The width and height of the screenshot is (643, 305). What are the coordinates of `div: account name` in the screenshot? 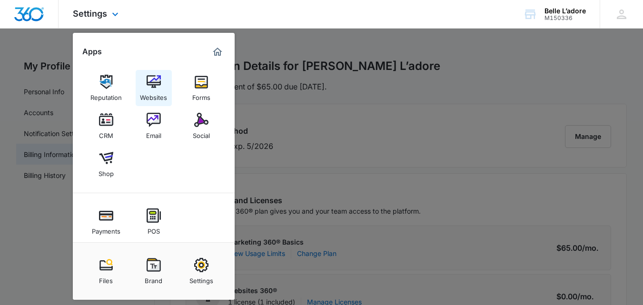 It's located at (565, 11).